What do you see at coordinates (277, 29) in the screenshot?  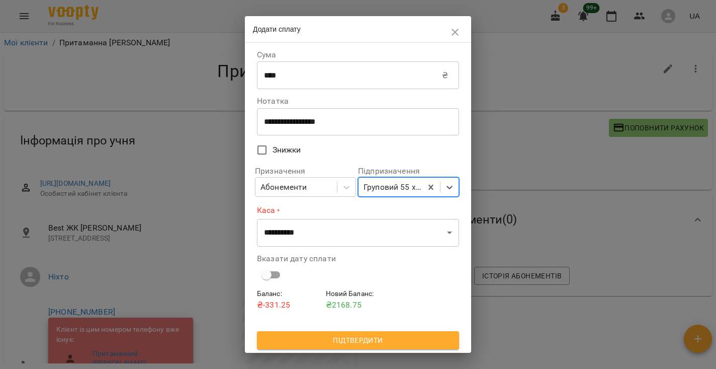 I see `span: Додати сплату` at bounding box center [277, 29].